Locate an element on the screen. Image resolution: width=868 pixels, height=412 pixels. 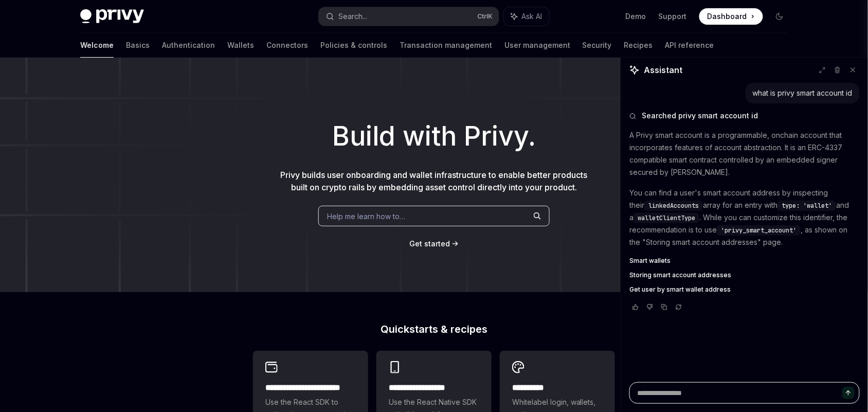
button: Searched privy smart account id is located at coordinates (745, 116).